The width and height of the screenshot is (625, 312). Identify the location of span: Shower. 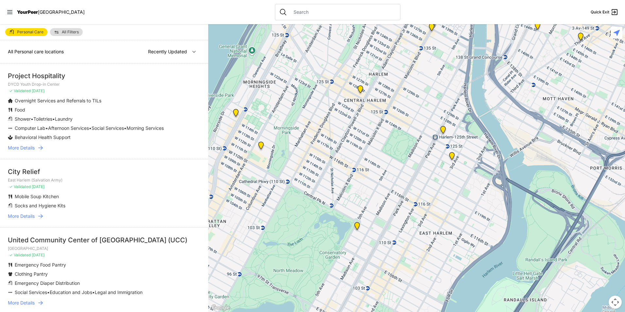
(23, 119).